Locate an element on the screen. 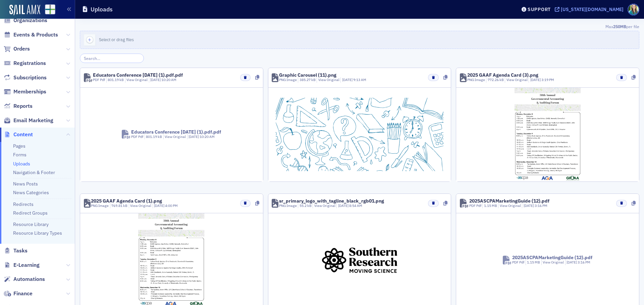  div: 772.26 kB is located at coordinates (494, 80).